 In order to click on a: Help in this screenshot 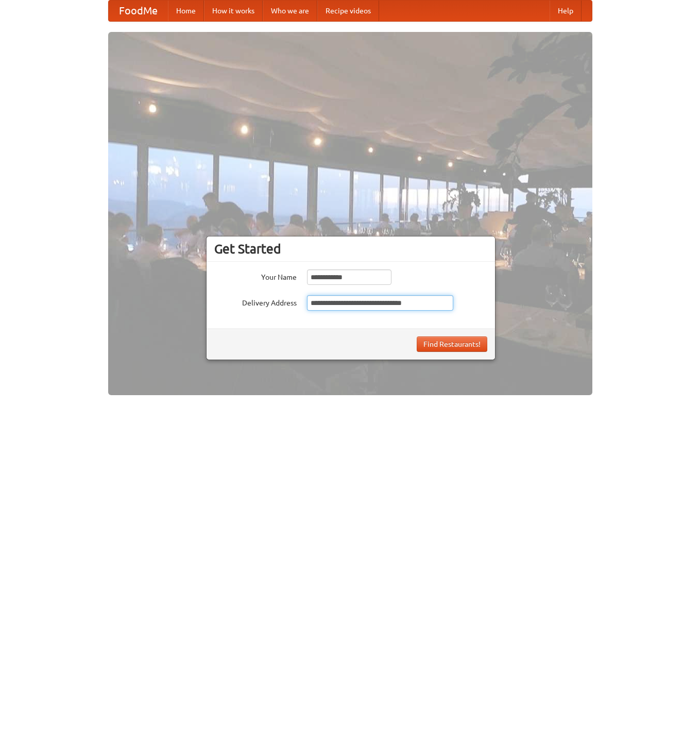, I will do `click(565, 10)`.